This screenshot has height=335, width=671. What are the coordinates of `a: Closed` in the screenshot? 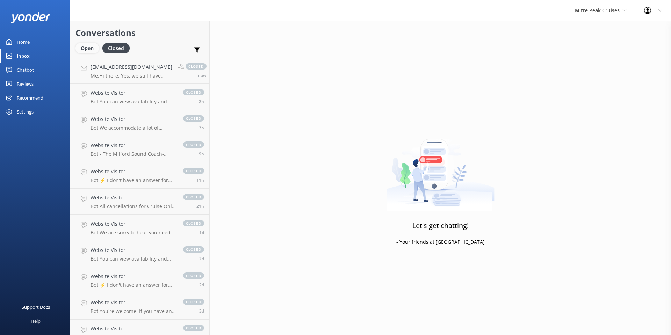 It's located at (118, 48).